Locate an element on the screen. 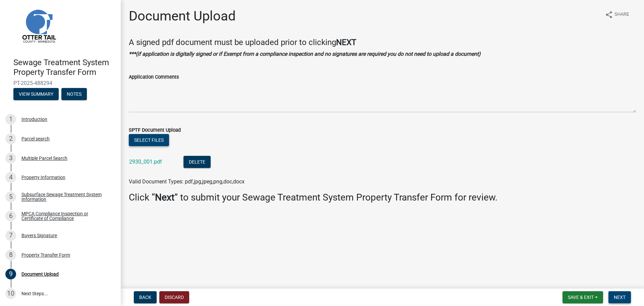 Image resolution: width=644 pixels, height=306 pixels. span: Back is located at coordinates (145, 297).